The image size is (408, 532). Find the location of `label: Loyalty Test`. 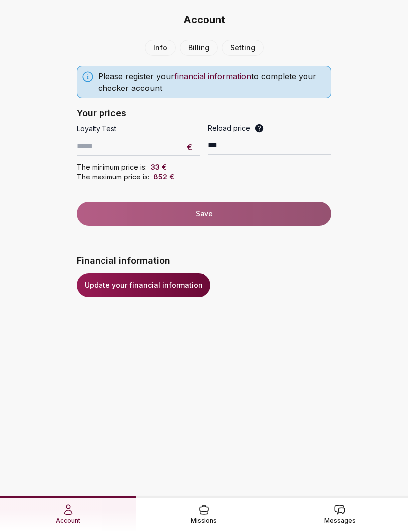

label: Loyalty Test is located at coordinates (96, 128).